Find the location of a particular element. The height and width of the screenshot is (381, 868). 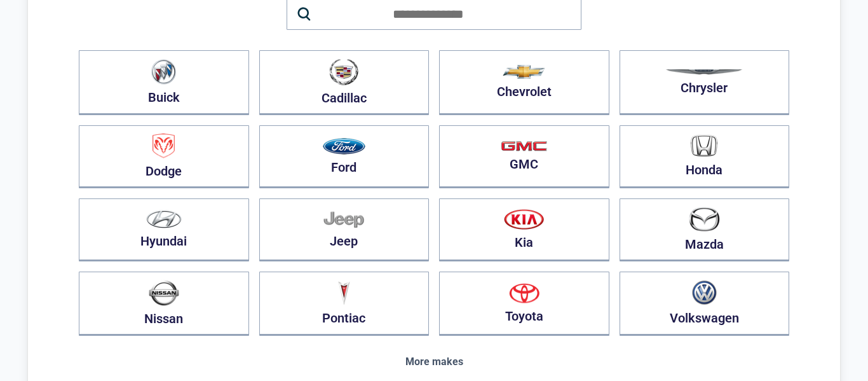

button: Chrysler is located at coordinates (705, 83).